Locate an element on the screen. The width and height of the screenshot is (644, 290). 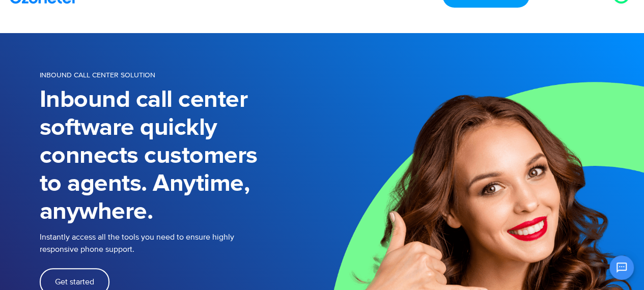
span: Get started is located at coordinates (75, 282).